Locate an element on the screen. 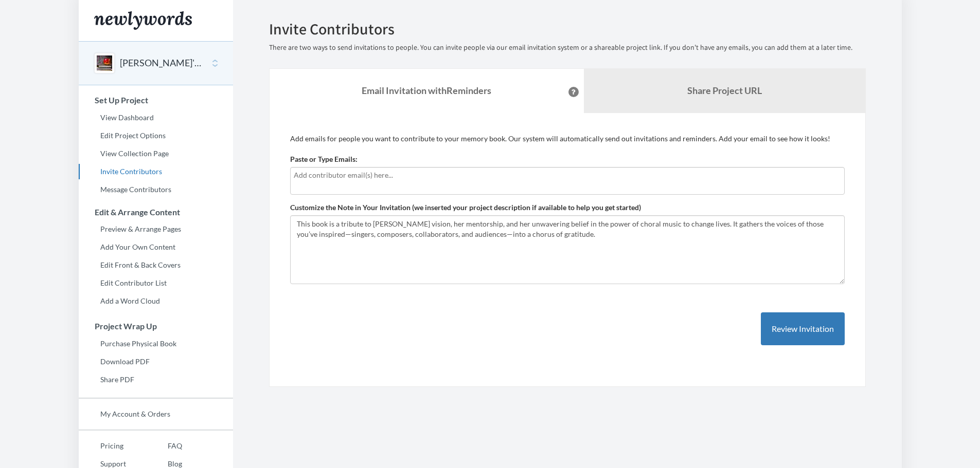 The width and height of the screenshot is (980, 468). a: Pricing is located at coordinates (112, 446).